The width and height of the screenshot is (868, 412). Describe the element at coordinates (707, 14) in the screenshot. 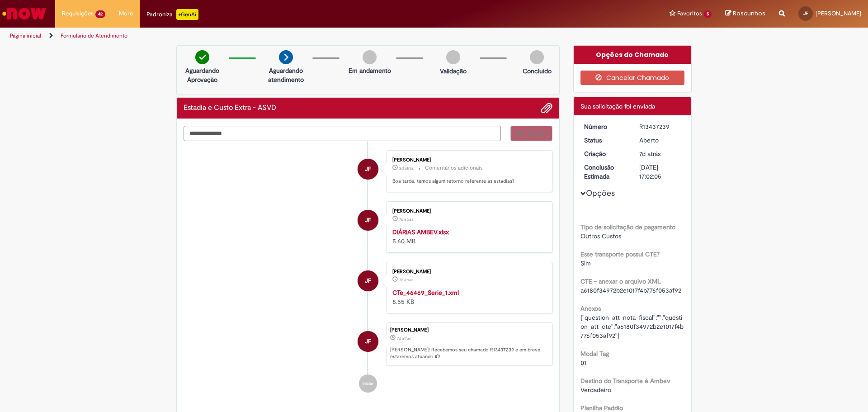

I see `span: 5` at that location.